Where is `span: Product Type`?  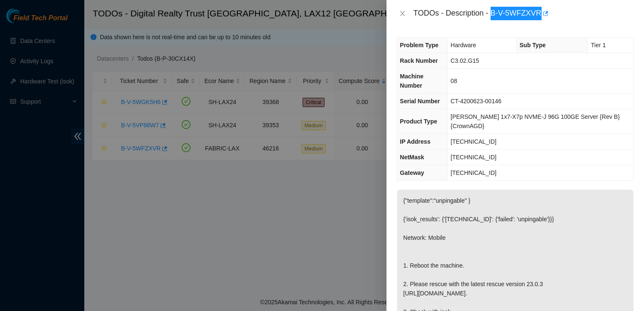
span: Product Type is located at coordinates (418, 121).